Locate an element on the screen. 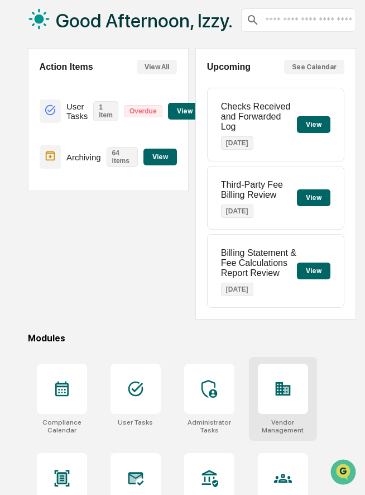 This screenshot has width=365, height=495. button: See Calendar is located at coordinates (314, 67).